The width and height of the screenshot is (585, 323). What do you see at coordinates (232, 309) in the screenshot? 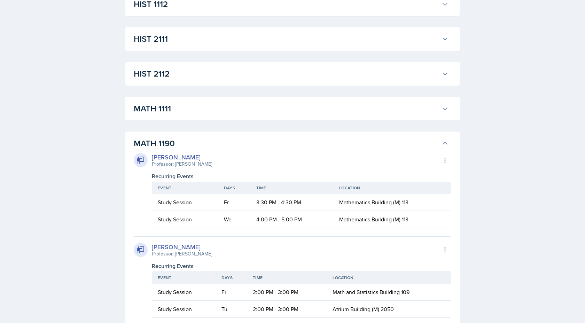
I see `td: Tu` at bounding box center [232, 309].